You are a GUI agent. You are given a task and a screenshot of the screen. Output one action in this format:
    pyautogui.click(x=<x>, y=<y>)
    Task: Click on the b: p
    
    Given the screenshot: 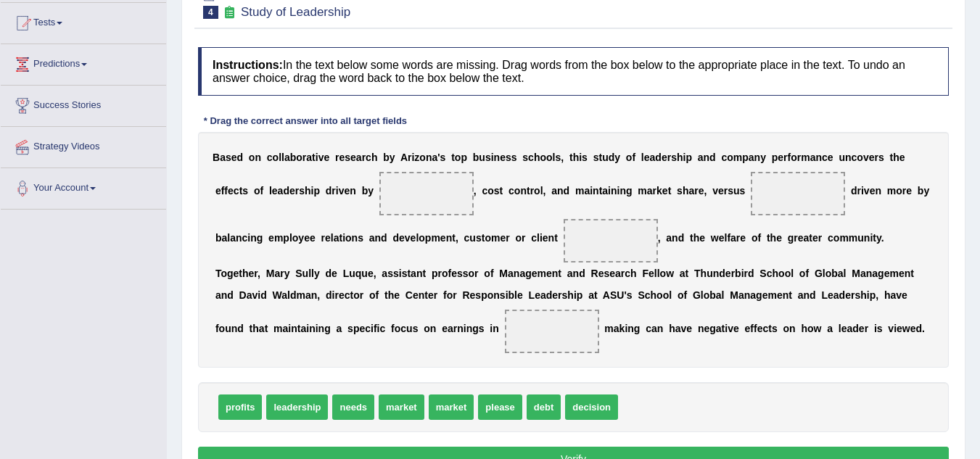 What is the action you would take?
    pyautogui.click(x=775, y=158)
    